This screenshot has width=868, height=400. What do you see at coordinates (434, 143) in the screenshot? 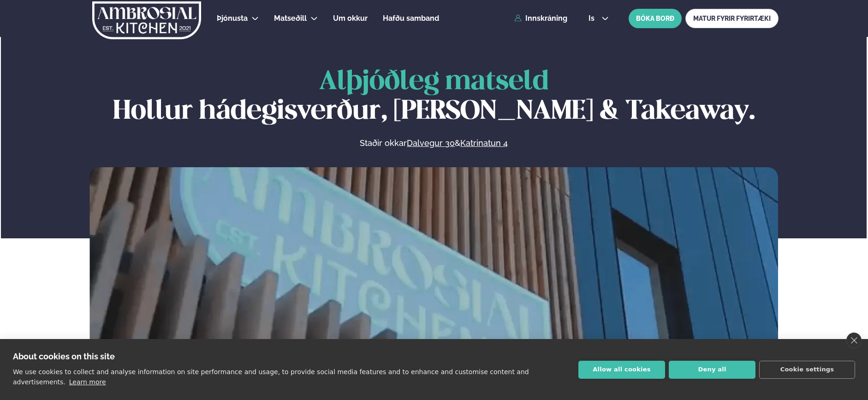
I see `p: Staðir okkar &` at bounding box center [434, 143].